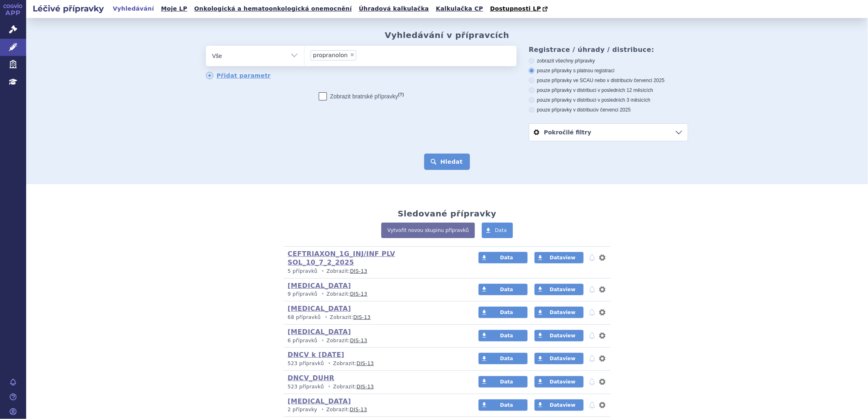 The image size is (868, 419). What do you see at coordinates (174, 8) in the screenshot?
I see `a: Moje LP` at bounding box center [174, 8].